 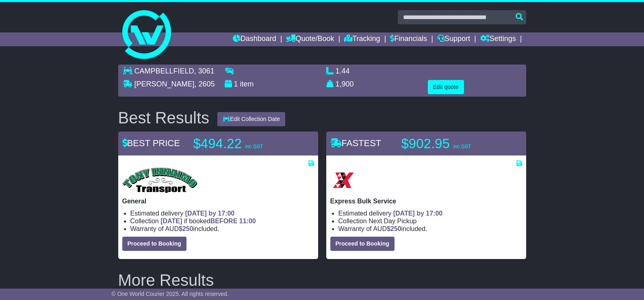 What do you see at coordinates (453, 39) in the screenshot?
I see `a: Support` at bounding box center [453, 39].